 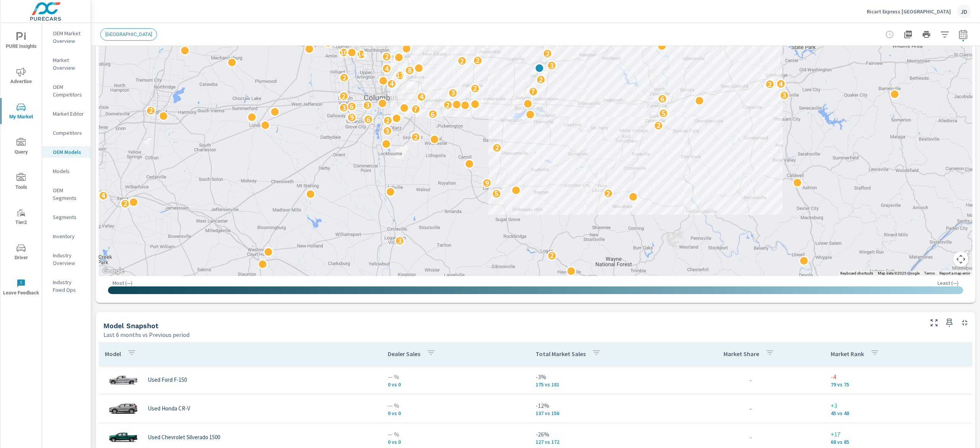 What do you see at coordinates (66, 259) in the screenshot?
I see `div: Industry Overview` at bounding box center [66, 259].